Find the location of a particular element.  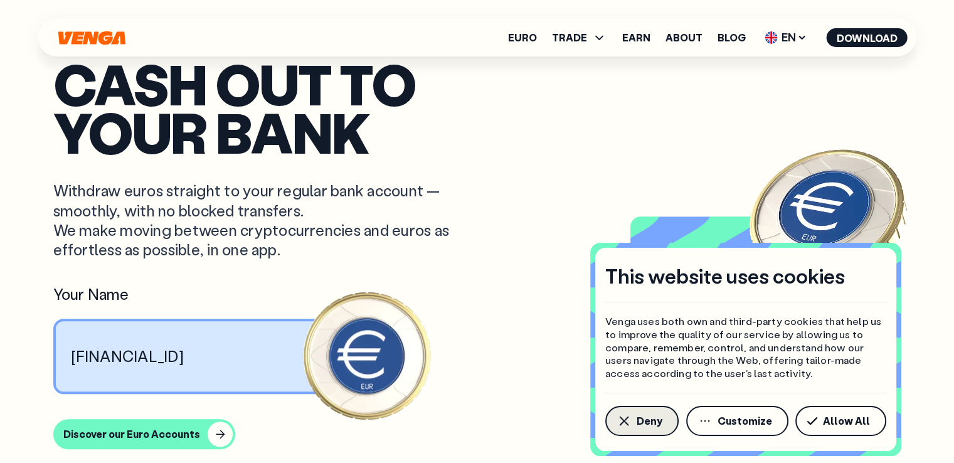

button: Discover our Euro Accounts is located at coordinates (144, 434).